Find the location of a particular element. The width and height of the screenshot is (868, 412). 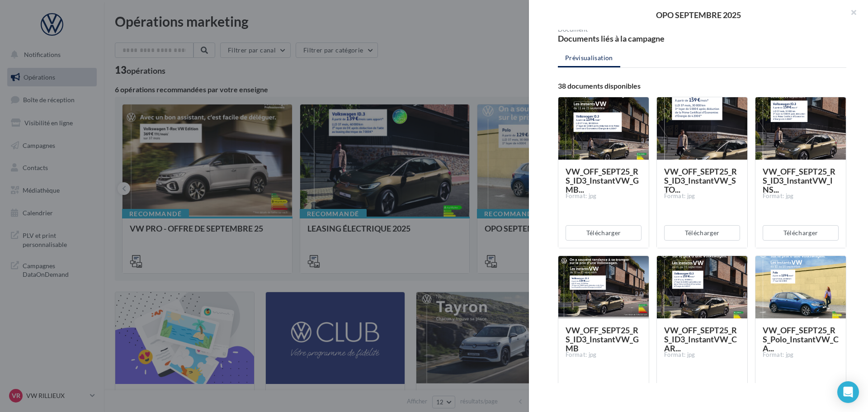

span: VW_OFF_SEPT25_RS_ID3_InstantVW_GMB... is located at coordinates (602, 180).